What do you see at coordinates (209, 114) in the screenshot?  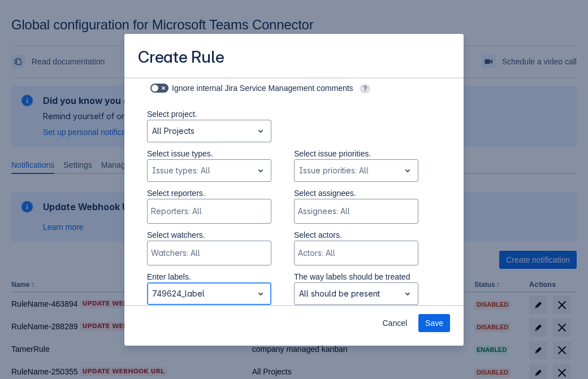 I see `p: Select project.` at bounding box center [209, 114].